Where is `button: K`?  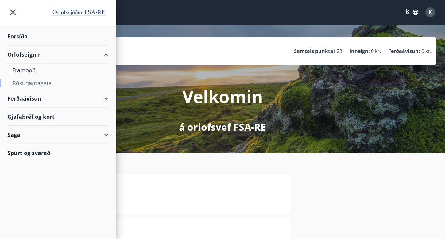
button: K is located at coordinates (431, 12).